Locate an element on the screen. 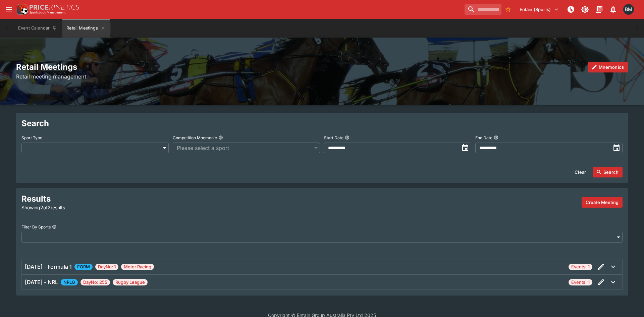 This screenshot has height=317, width=644. h2: Retail Meetings is located at coordinates (322, 67).